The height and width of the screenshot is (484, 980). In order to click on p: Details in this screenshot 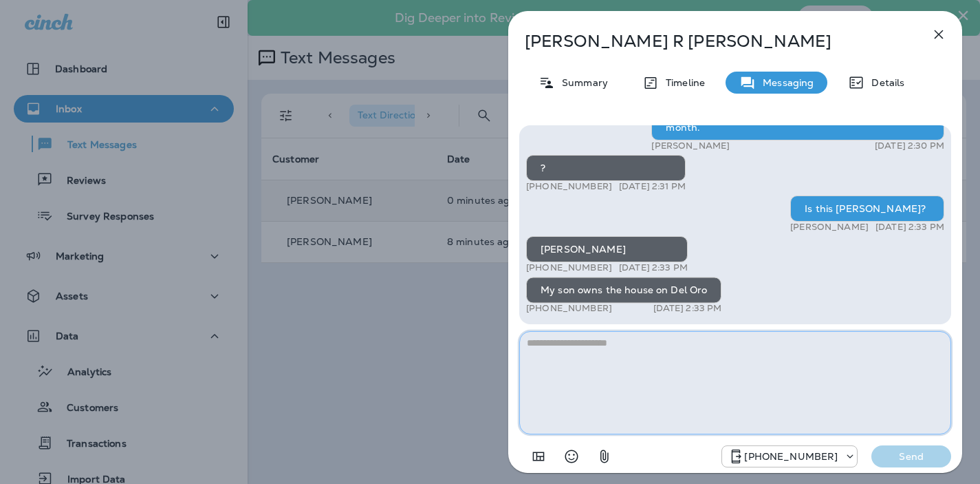, I will do `click(885, 83)`.